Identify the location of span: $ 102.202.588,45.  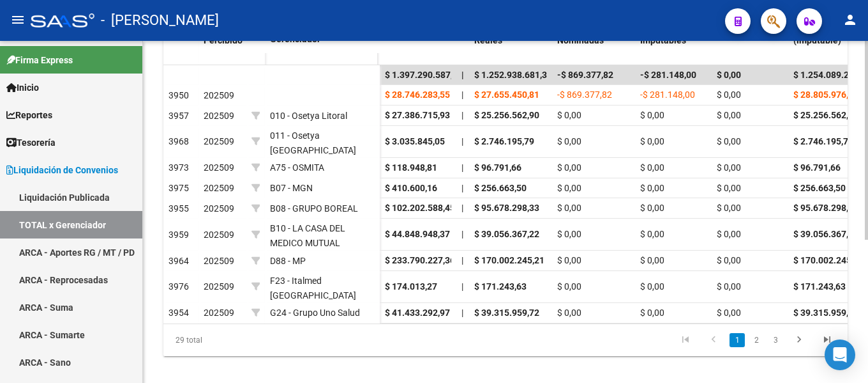
(420, 208).